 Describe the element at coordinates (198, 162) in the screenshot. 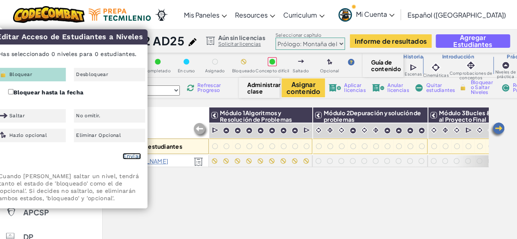

I see `img: Licensed` at that location.